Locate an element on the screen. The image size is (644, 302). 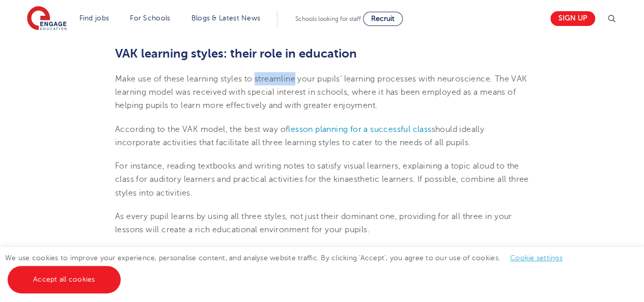
span: lesson planning for a successful class is located at coordinates (359, 129).